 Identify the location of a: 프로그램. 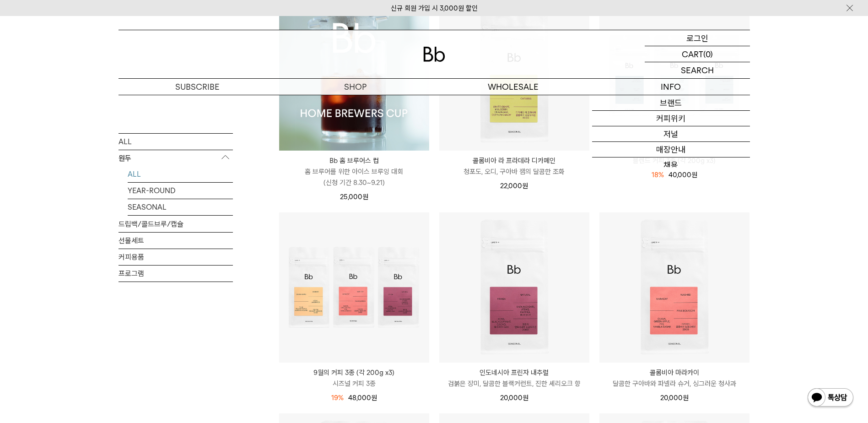
(175, 273).